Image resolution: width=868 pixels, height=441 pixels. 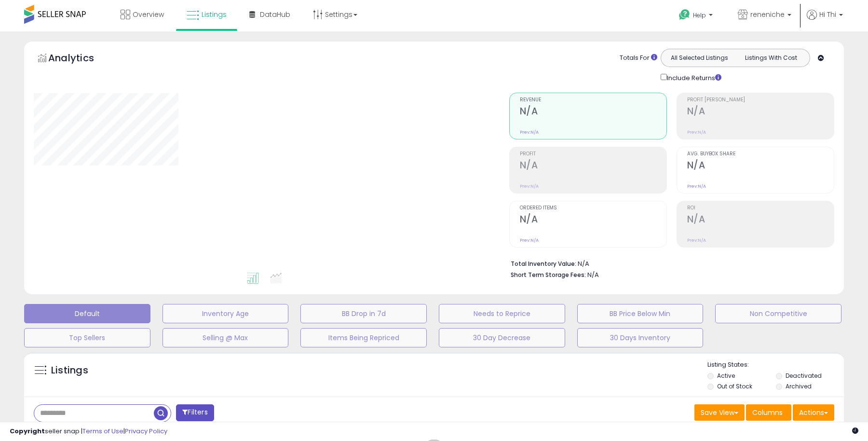 What do you see at coordinates (593, 100) in the screenshot?
I see `span: Revenue` at bounding box center [593, 100].